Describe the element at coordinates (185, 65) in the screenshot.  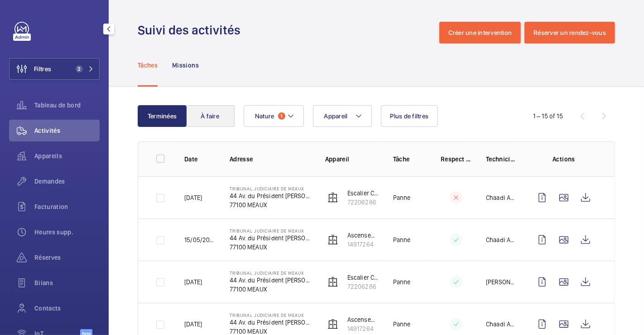
I see `p: Missions` at that location.